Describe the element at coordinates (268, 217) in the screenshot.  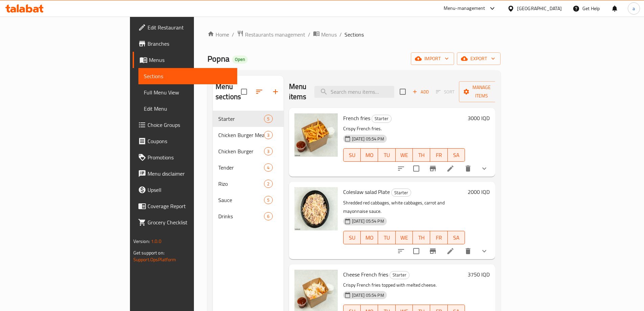
I see `span: 6` at that location.